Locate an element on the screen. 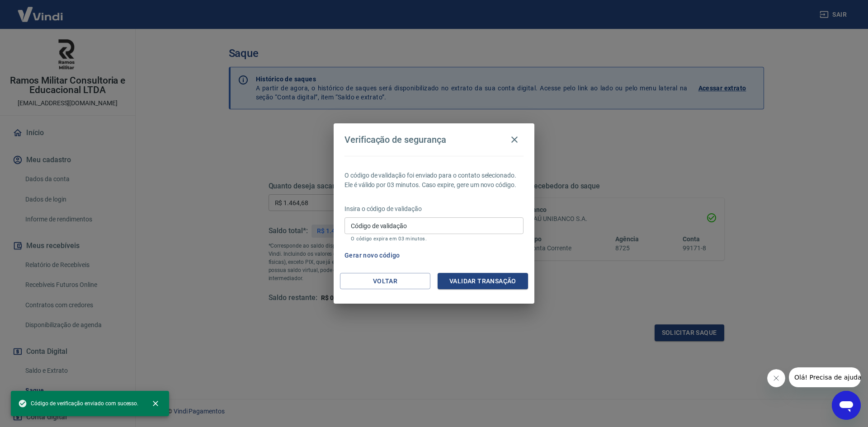  p: O código expira em 03 minutos. is located at coordinates (434, 239).